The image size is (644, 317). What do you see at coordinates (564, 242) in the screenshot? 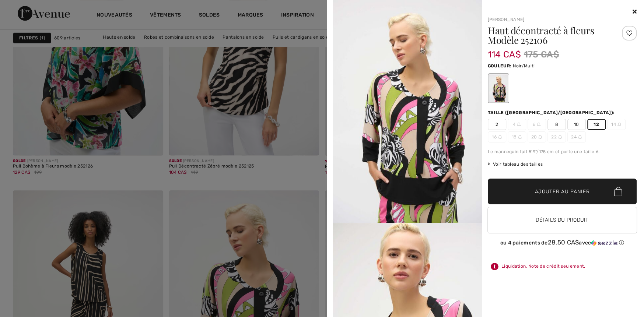
I see `span: 28.50 CA$` at bounding box center [564, 242].